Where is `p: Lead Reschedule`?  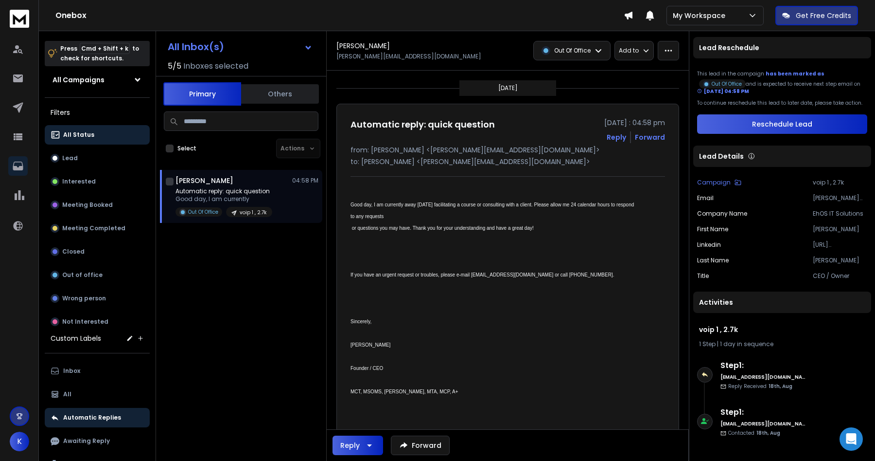
p: Lead Reschedule is located at coordinates (730, 48).